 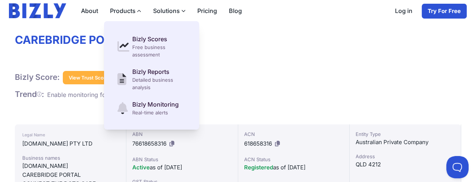 What do you see at coordinates (405, 156) in the screenshot?
I see `div: Address` at bounding box center [405, 156].